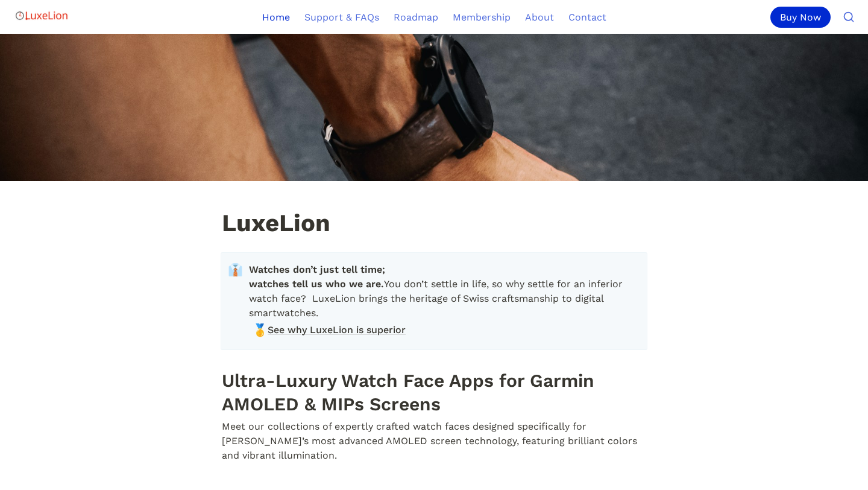  What do you see at coordinates (434, 225) in the screenshot?
I see `h1: LuxeLion` at bounding box center [434, 225].